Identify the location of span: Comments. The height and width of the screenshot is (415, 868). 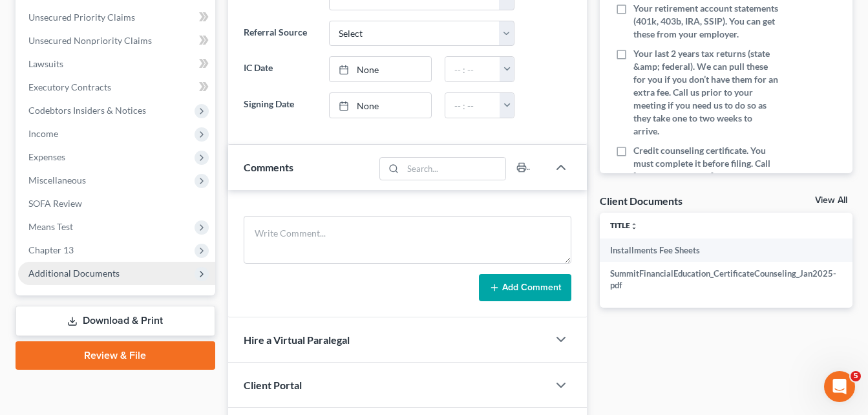
(268, 167).